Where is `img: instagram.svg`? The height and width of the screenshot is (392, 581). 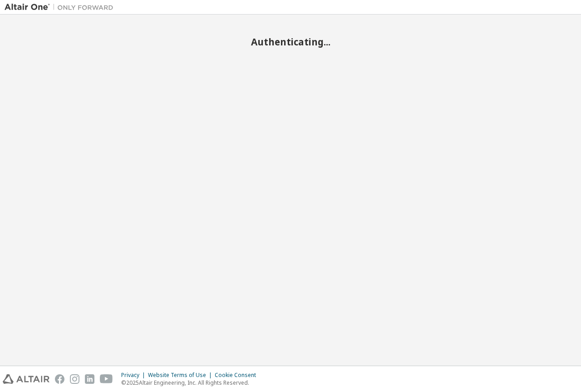 img: instagram.svg is located at coordinates (74, 378).